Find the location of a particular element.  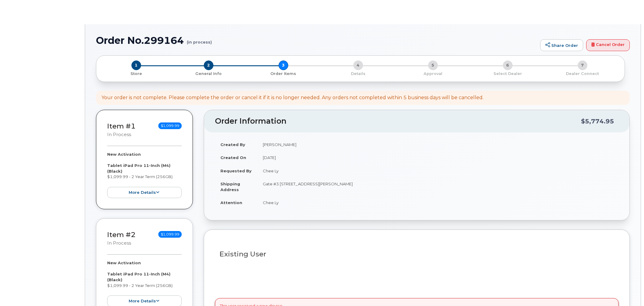

strong: Requested By is located at coordinates (236, 171).